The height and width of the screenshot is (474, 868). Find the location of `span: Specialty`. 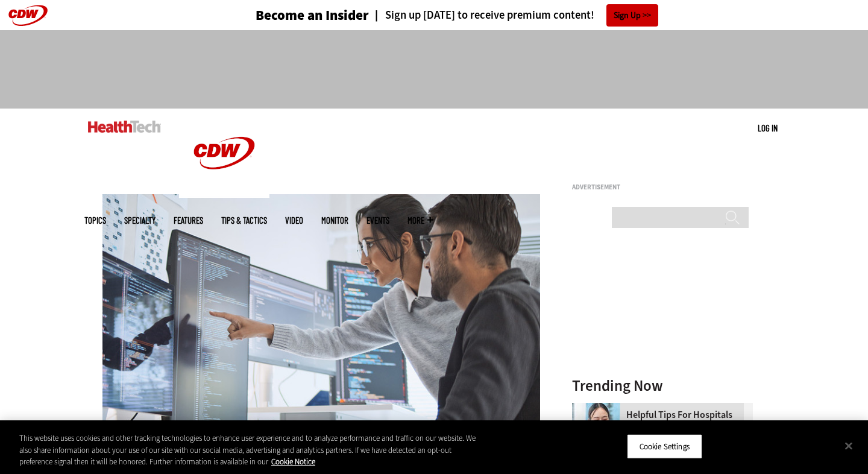

span: Specialty is located at coordinates (140, 220).